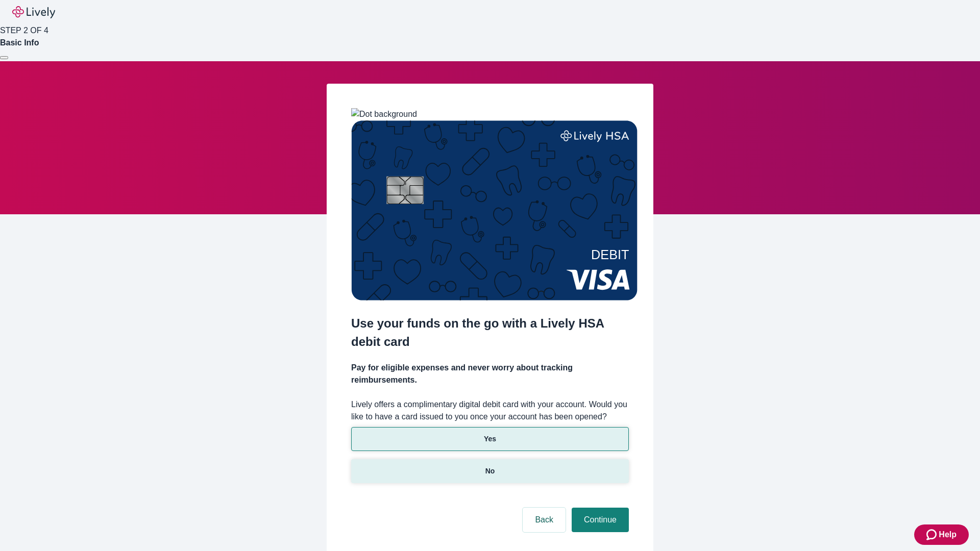 The height and width of the screenshot is (551, 980). What do you see at coordinates (494, 210) in the screenshot?
I see `img: Debit card` at bounding box center [494, 210].